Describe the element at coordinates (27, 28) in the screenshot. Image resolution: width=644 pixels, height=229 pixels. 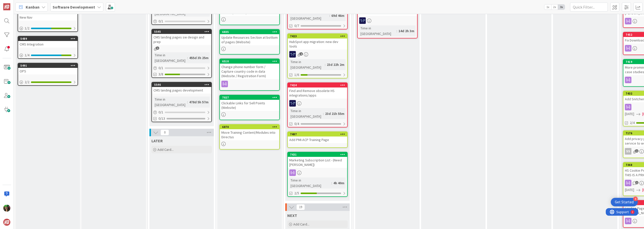
I see `span: 1 / 2` at that location.